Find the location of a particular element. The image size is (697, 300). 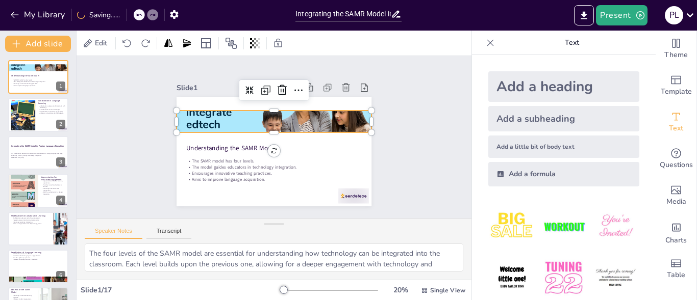

p: Redefinition of Language Learning is located at coordinates (38, 253).